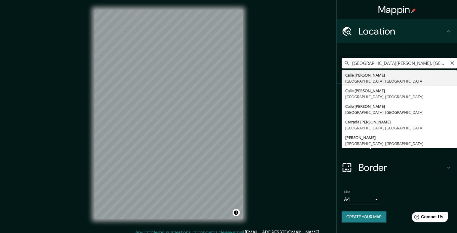 This screenshot has width=457, height=233. Describe the element at coordinates (402, 144) in the screenshot. I see `h4: Layout` at that location.